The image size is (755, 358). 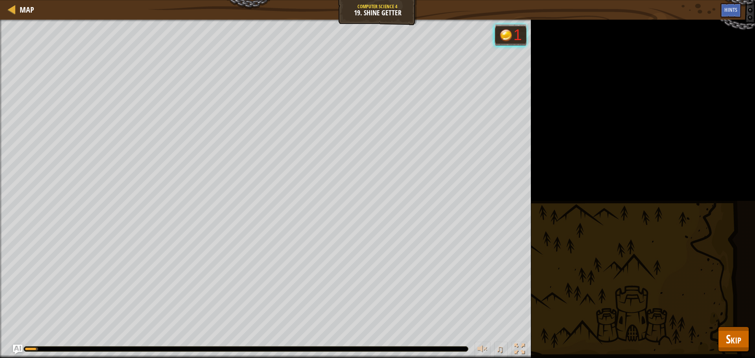 I want to click on span: Map, so click(x=27, y=9).